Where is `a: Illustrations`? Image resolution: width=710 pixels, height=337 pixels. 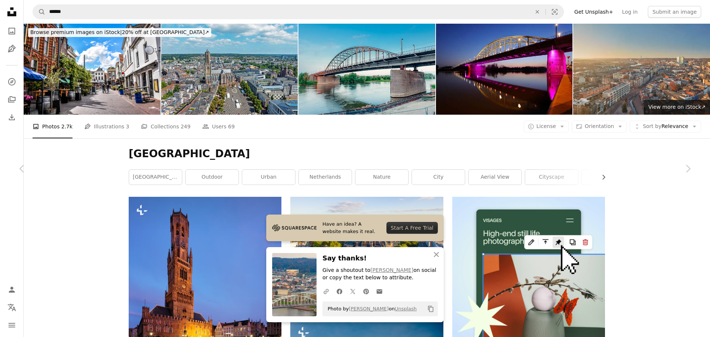
a: Illustrations is located at coordinates (12, 49).